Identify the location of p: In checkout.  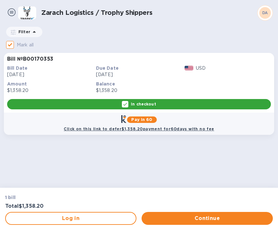
(143, 104).